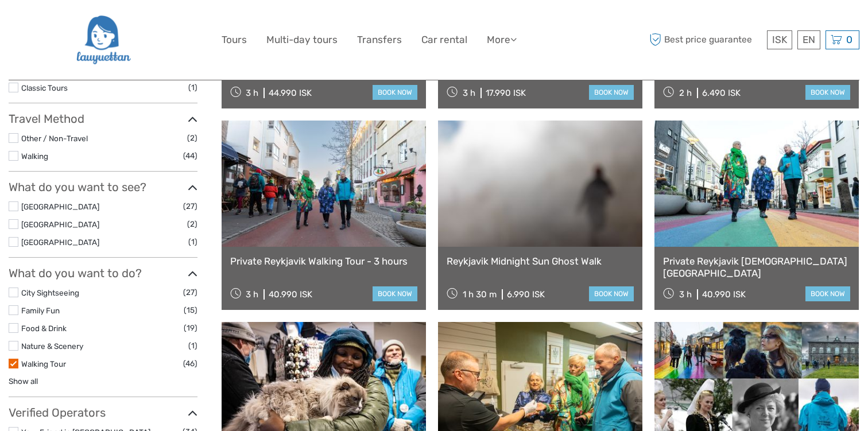 The image size is (868, 431). Describe the element at coordinates (479, 295) in the screenshot. I see `span: 1 h 30 m` at that location.